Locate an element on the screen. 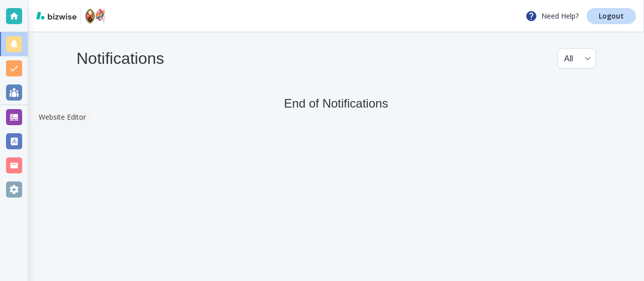 The image size is (644, 281). div: All is located at coordinates (576, 58).